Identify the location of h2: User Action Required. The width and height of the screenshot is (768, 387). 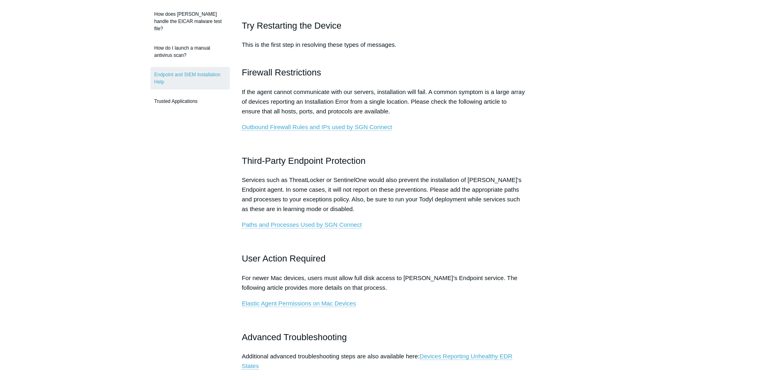
(384, 258).